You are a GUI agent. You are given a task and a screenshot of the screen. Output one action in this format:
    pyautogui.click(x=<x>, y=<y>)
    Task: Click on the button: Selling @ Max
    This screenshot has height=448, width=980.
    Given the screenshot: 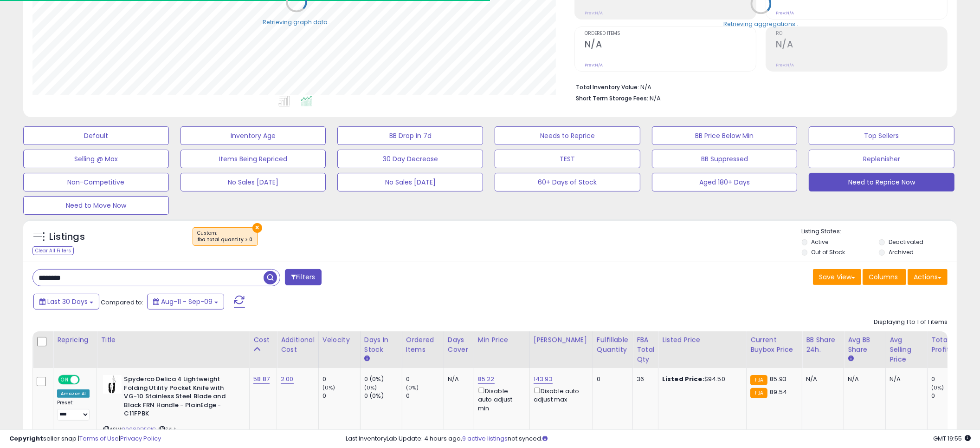 What is the action you would take?
    pyautogui.click(x=96, y=159)
    